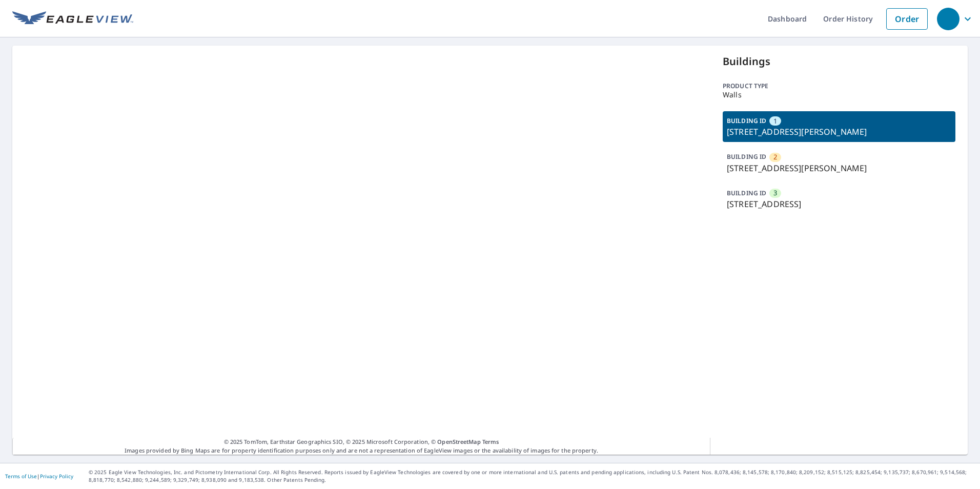 Image resolution: width=980 pixels, height=489 pixels. I want to click on a: Privacy Policy, so click(56, 476).